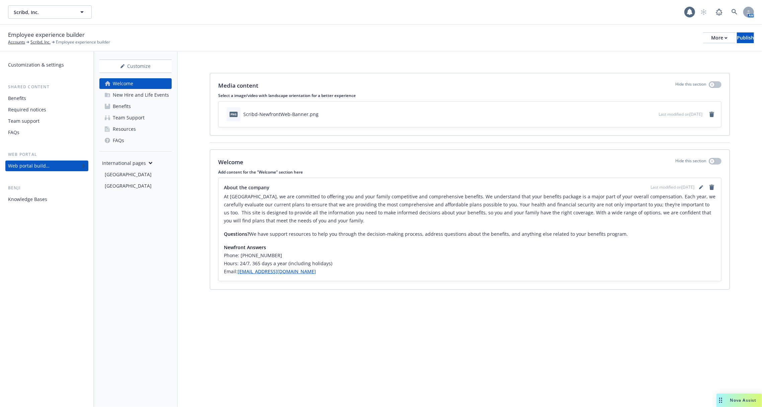 This screenshot has width=762, height=407. What do you see at coordinates (743, 400) in the screenshot?
I see `span: Nova Assist` at bounding box center [743, 400].